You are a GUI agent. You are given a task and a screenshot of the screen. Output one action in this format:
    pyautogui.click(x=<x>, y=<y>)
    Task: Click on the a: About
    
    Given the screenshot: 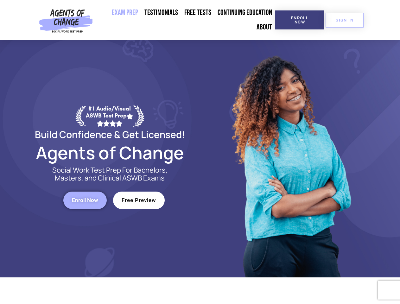 What is the action you would take?
    pyautogui.click(x=264, y=27)
    